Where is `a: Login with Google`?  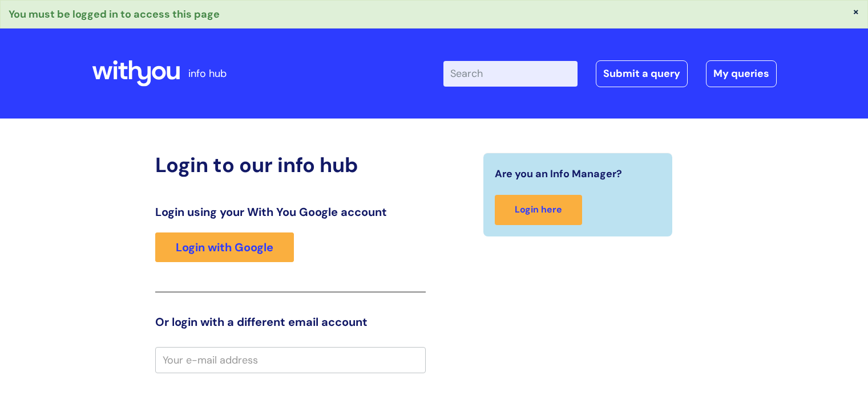 a: Login with Google is located at coordinates (224, 247).